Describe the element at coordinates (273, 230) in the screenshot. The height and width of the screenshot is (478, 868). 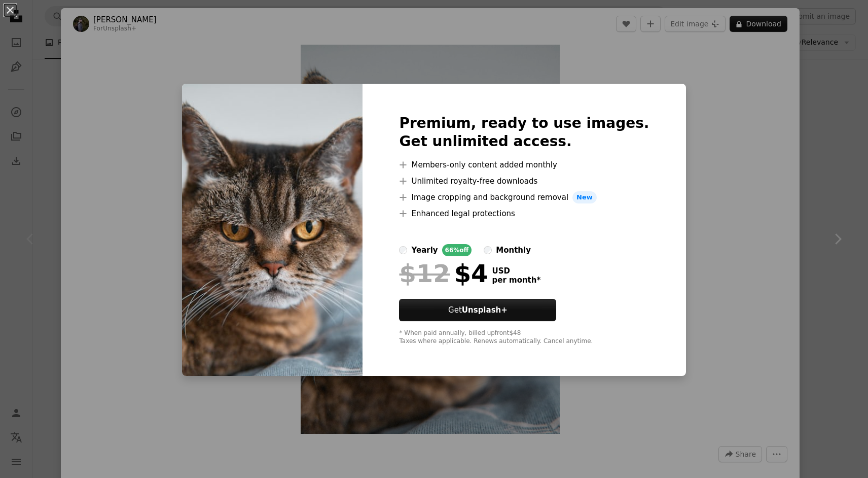
I see `img: premium_photo-1667030474693-6d0632f97029` at that location.